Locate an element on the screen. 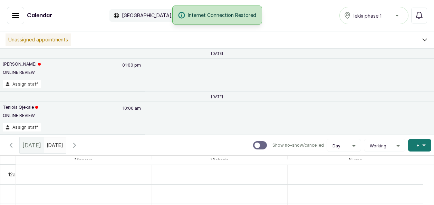 Image resolution: width=434 pixels, height=205 pixels. span: Day is located at coordinates (336, 146).